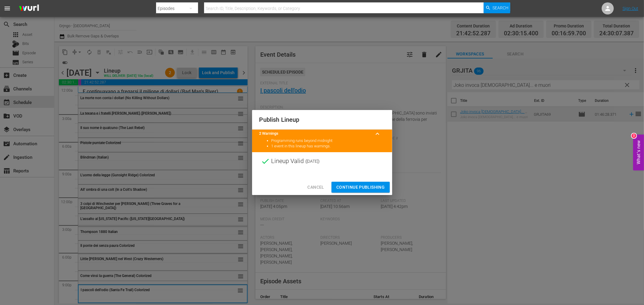 Image resolution: width=644 pixels, height=305 pixels. Describe the element at coordinates (360, 187) in the screenshot. I see `span: Continue Publishing` at that location.